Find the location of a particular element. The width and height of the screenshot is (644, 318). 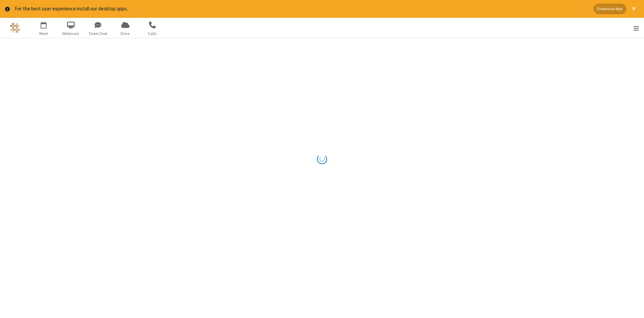

span: Calls is located at coordinates (152, 34).